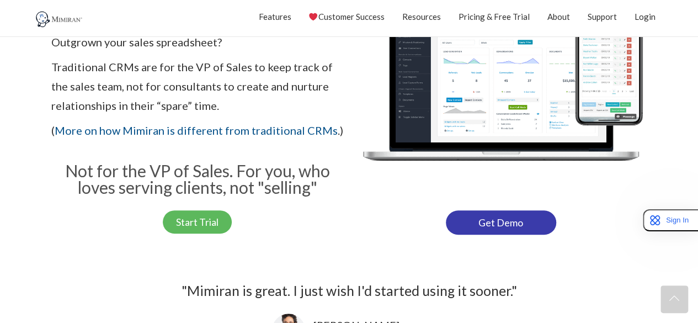  What do you see at coordinates (197, 222) in the screenshot?
I see `span: Start Trial` at bounding box center [197, 222].